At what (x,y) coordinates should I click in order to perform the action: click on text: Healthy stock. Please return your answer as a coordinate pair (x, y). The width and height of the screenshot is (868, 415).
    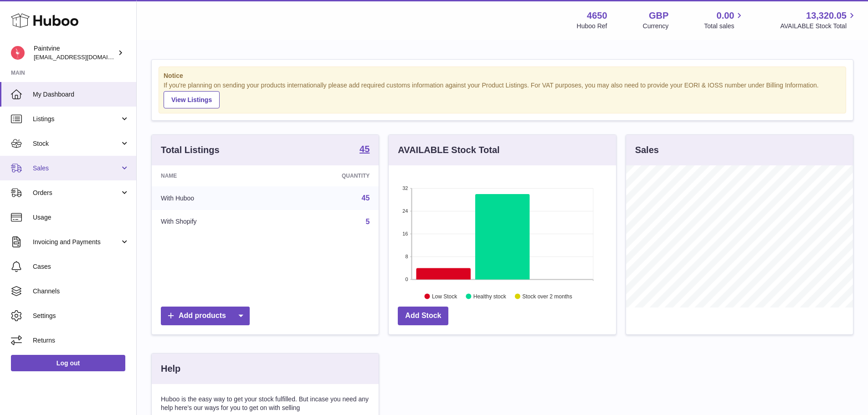
    Looking at the image, I should click on (490, 296).